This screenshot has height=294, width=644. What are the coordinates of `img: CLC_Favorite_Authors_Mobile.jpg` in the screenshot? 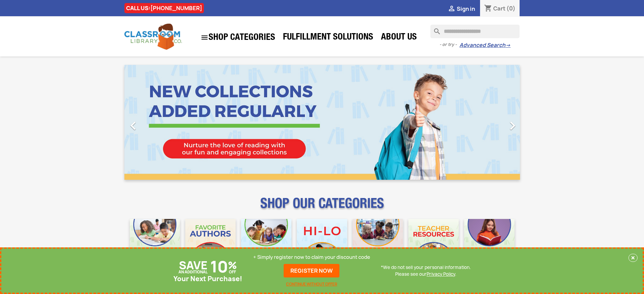 It's located at (210, 244).